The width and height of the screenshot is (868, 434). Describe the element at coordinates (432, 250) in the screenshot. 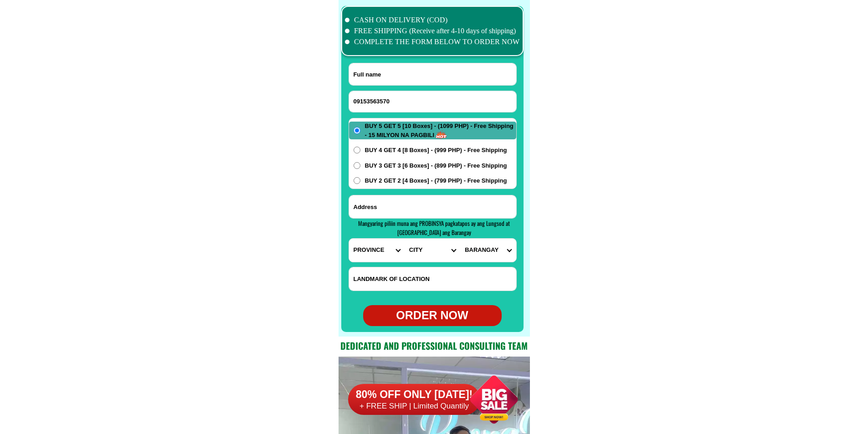

I see `select: Select district` at that location.